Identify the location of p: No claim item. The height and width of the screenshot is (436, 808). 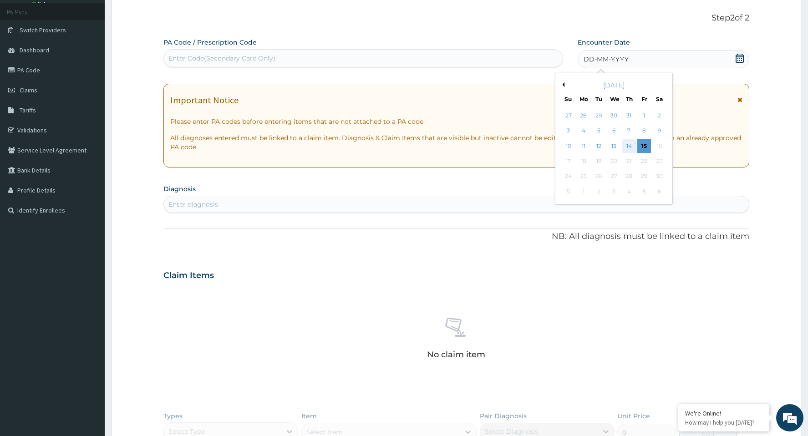
(456, 355).